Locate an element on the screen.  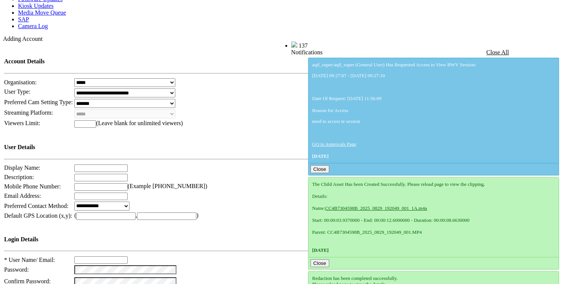
a: Media Move Queue is located at coordinates (42, 12).